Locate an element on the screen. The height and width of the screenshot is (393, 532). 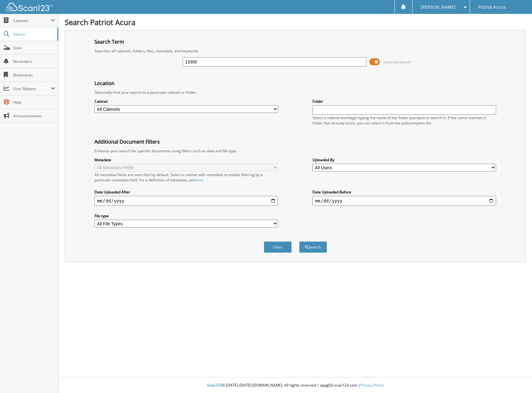
span: Reminders is located at coordinates (34, 61).